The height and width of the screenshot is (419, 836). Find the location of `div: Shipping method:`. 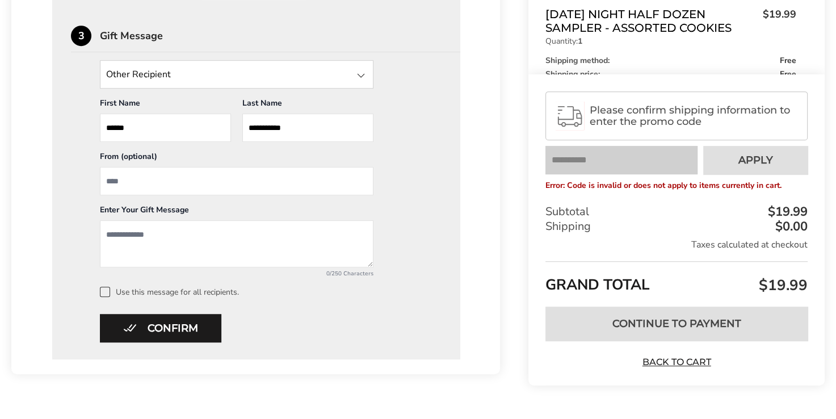

div: Shipping method: is located at coordinates (671, 61).